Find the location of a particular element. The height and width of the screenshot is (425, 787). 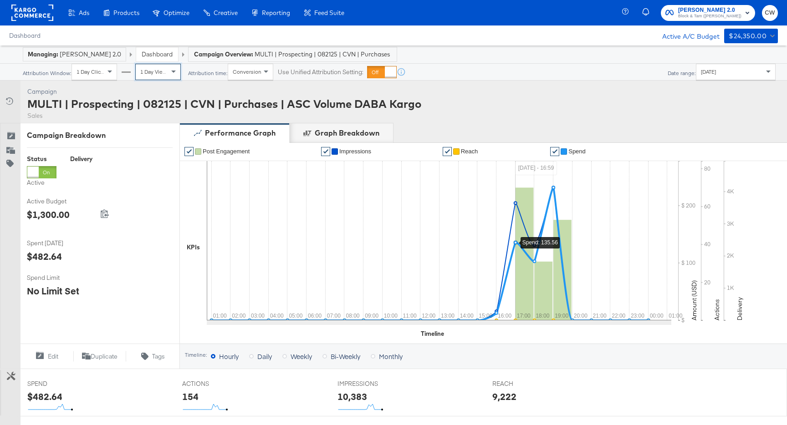

span: Conversion is located at coordinates (247, 71).